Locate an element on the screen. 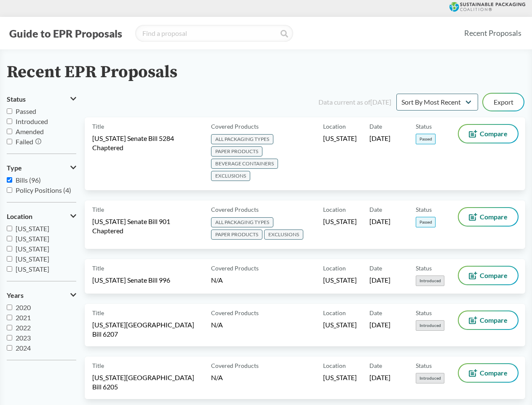  span: Bills (96) is located at coordinates (29, 180).